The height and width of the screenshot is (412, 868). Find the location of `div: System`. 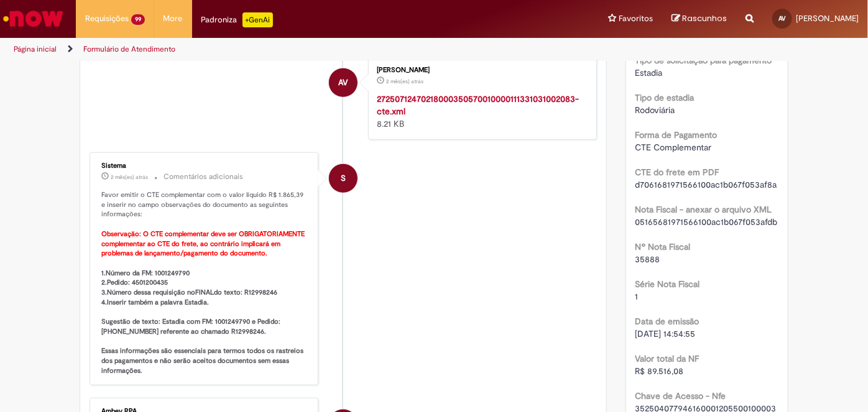

div: System is located at coordinates (343, 178).